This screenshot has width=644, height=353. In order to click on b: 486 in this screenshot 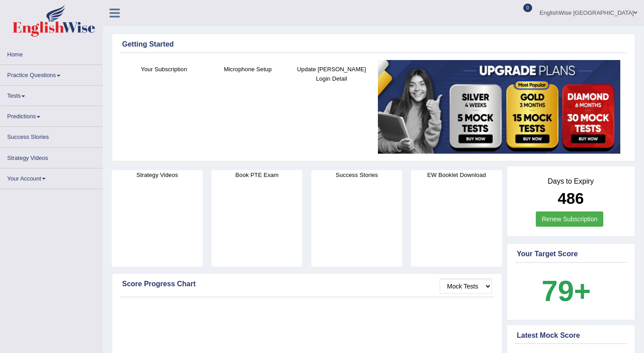, I will do `click(571, 198)`.